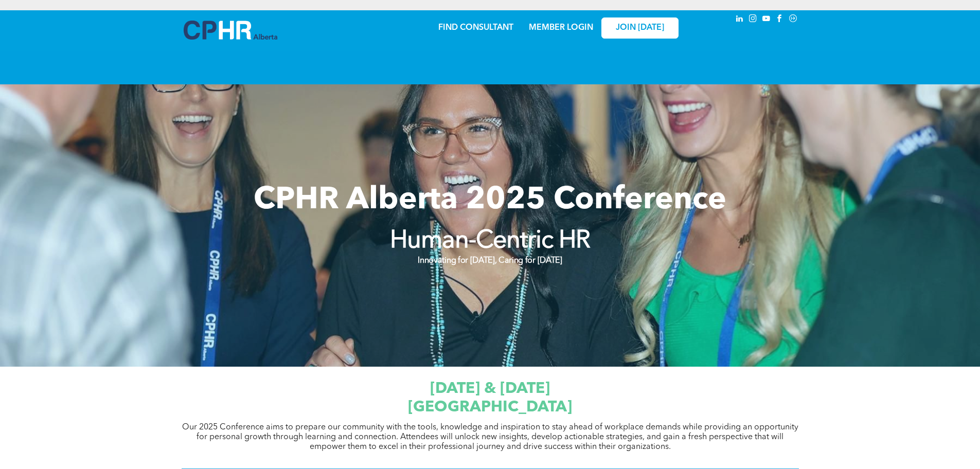 This screenshot has width=980, height=469. I want to click on a: MEMBER LOGIN, so click(560, 28).